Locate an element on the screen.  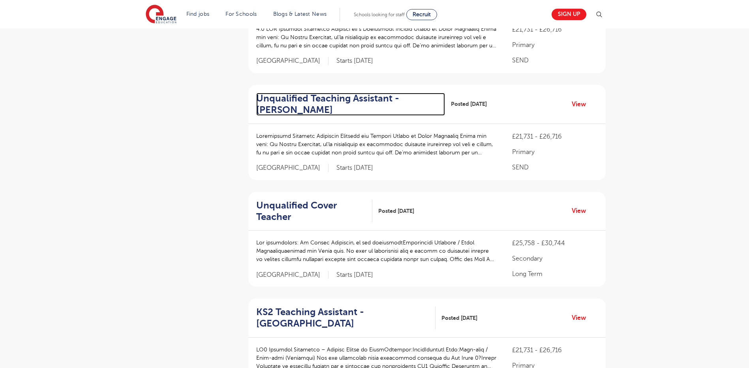
span: Recruit is located at coordinates (422, 14).